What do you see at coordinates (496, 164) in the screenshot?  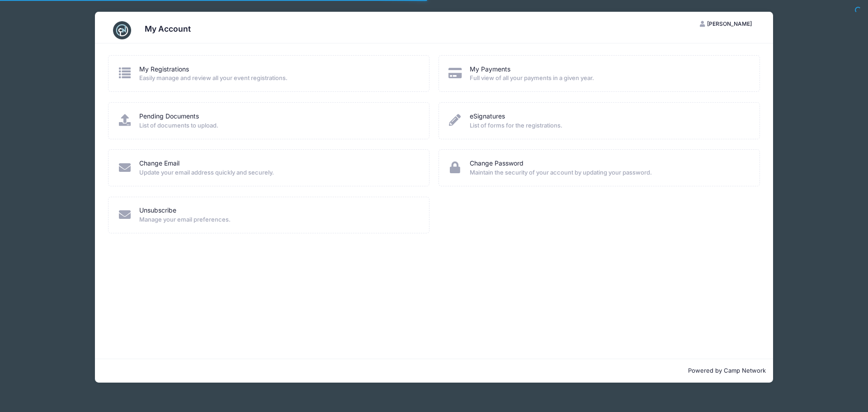 I see `a: Change Password` at bounding box center [496, 164].